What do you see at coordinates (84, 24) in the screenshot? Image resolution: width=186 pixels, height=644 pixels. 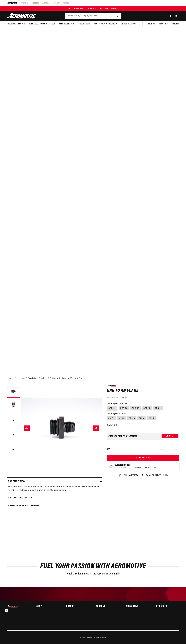 I see `summary: Fuel Filters` at bounding box center [84, 24].